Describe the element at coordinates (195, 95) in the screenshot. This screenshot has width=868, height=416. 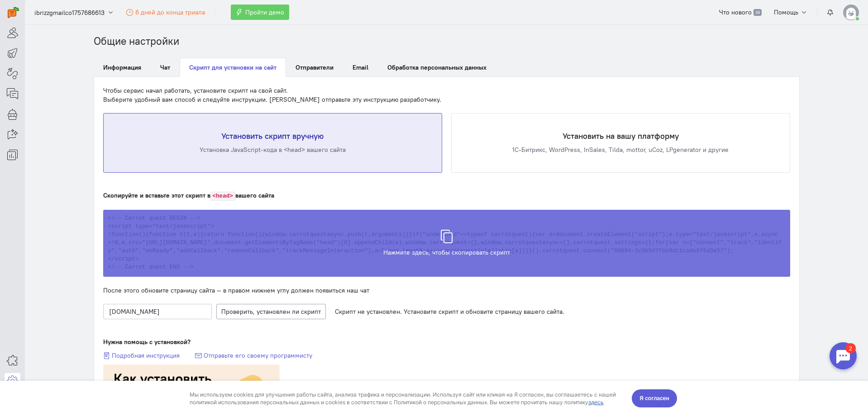
I see `span: Чтобы сервис начал работать, установите скрипт на свой сайт. Выберите удобный вам способ и следуй...` at that location.